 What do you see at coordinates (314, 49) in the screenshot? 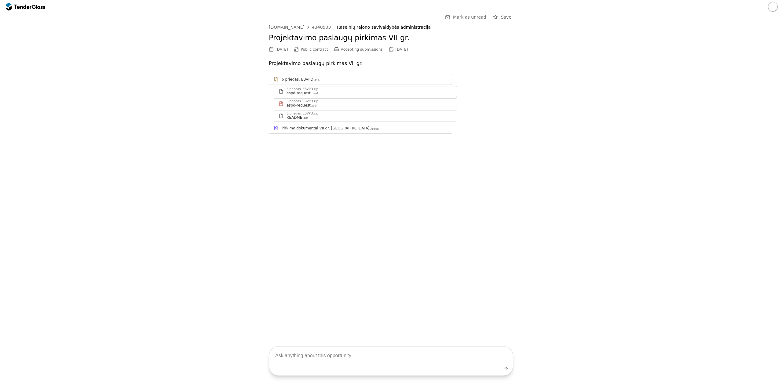
I see `span: Public contract` at bounding box center [314, 49].